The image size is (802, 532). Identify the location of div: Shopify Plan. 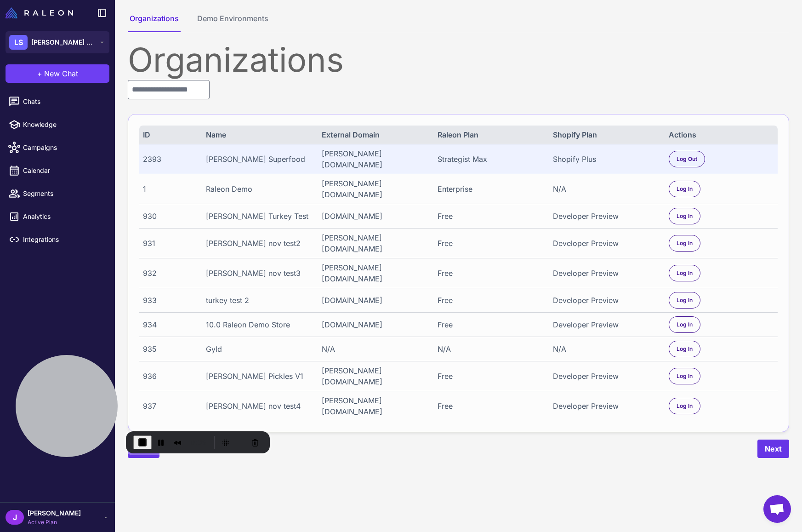
(606, 135).